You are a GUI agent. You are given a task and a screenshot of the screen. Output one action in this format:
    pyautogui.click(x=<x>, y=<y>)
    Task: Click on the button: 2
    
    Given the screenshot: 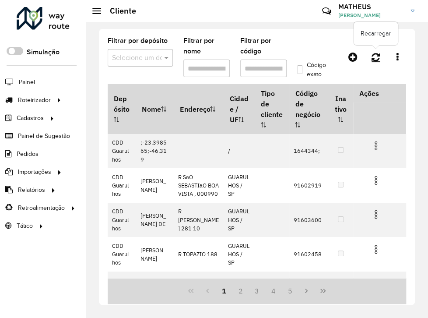 What is the action you would take?
    pyautogui.click(x=240, y=291)
    